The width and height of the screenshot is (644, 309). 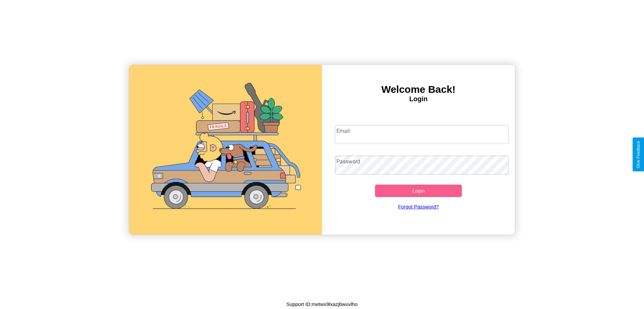 What do you see at coordinates (638, 154) in the screenshot?
I see `div: Give Feedback` at bounding box center [638, 154].